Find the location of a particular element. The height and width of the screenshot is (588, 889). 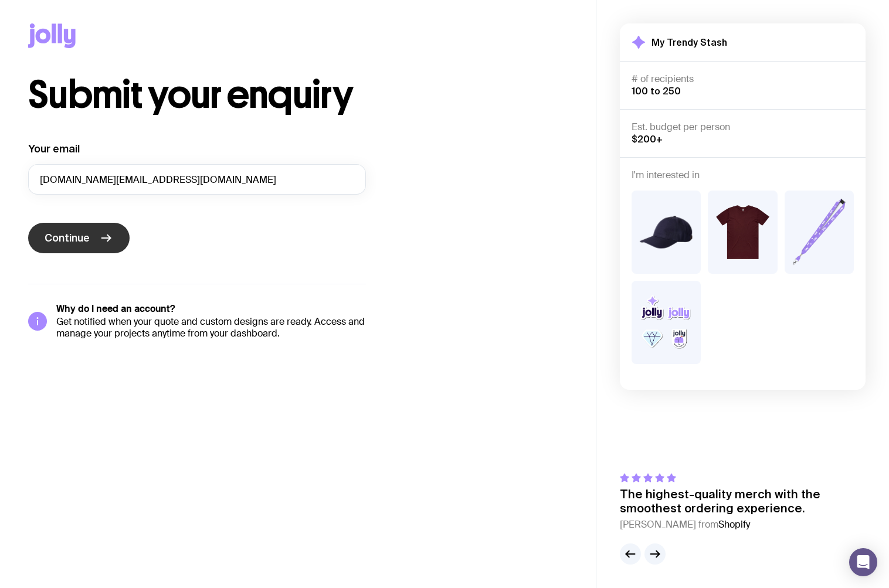

input: you@email.com is located at coordinates (197, 180).